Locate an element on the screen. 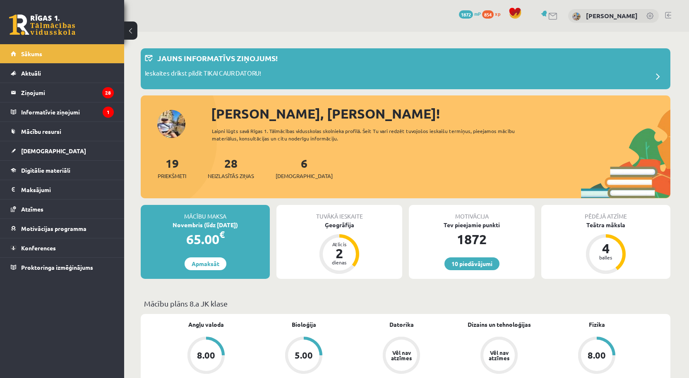  a: Rīgas 1. Tālmācības vidusskola is located at coordinates (42, 25).